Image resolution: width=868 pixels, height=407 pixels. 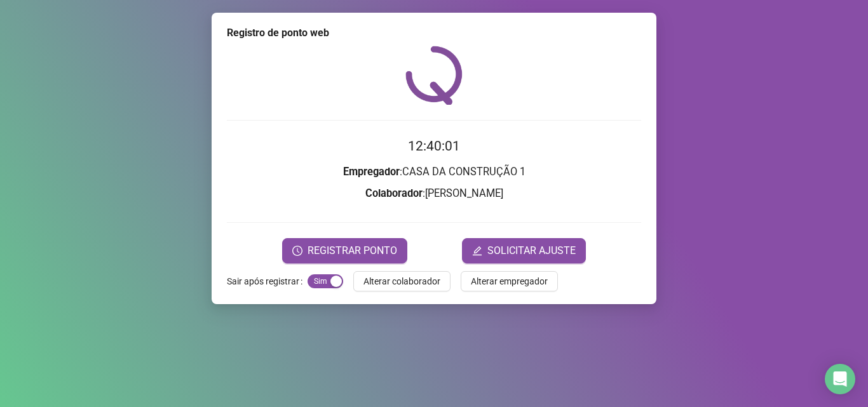 I want to click on div: Open Intercom Messenger, so click(x=839, y=379).